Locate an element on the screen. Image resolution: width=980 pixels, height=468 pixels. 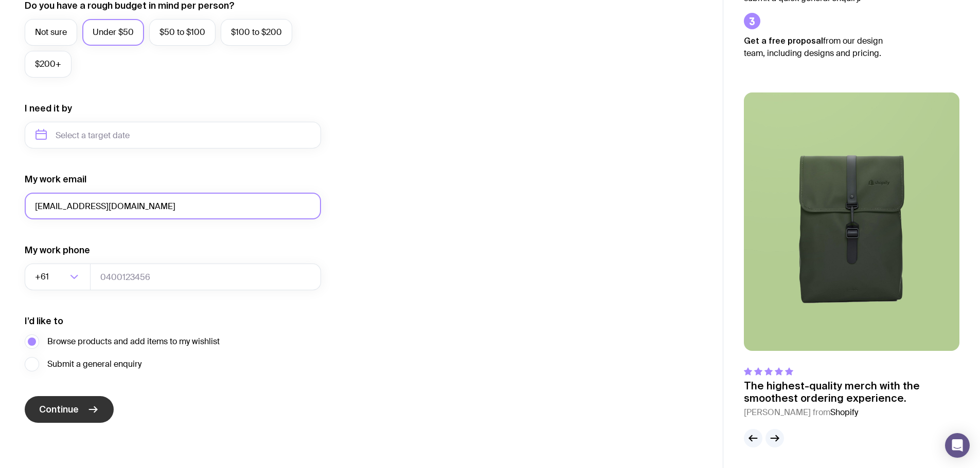
span: Browse products and add items to my wishlist is located at coordinates (133, 342).